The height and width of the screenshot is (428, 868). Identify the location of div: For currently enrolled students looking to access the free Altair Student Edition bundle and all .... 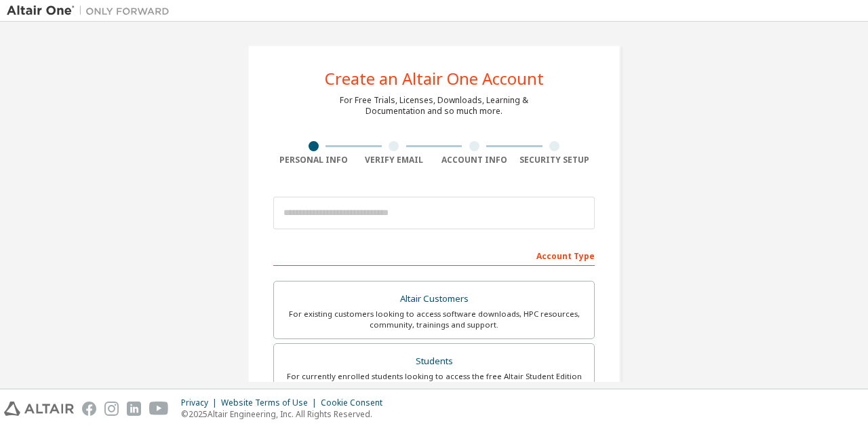
(434, 382).